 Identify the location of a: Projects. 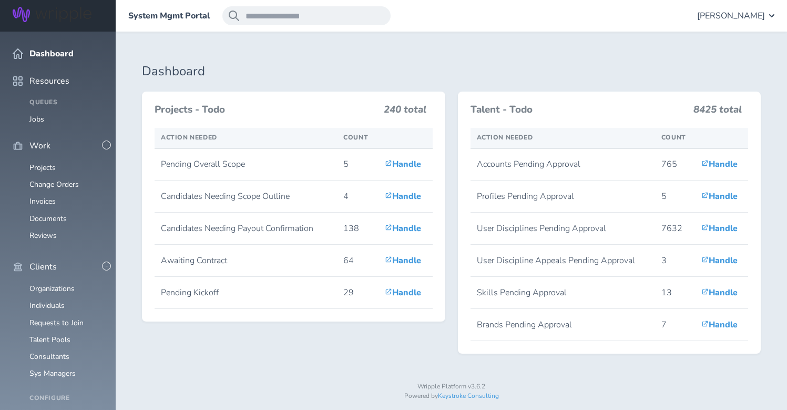
(43, 167).